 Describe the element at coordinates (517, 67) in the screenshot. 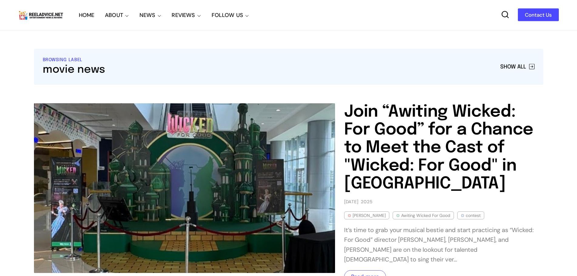

I see `a: Show All` at that location.